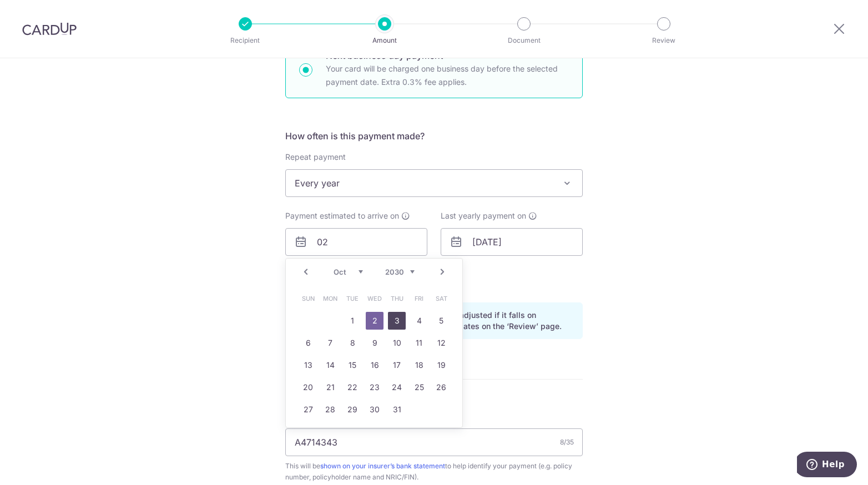 This screenshot has width=868, height=485. What do you see at coordinates (352, 410) in the screenshot?
I see `a: 29` at bounding box center [352, 410].